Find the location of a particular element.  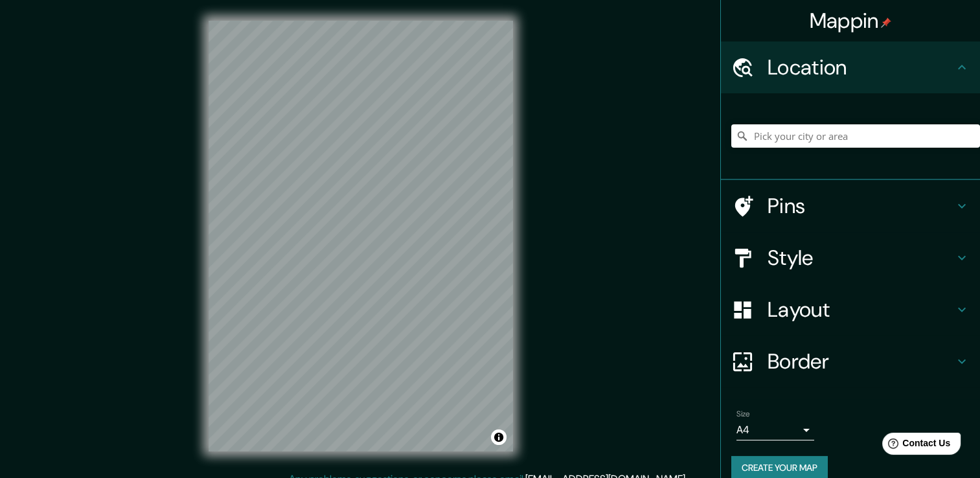

img: pin-icon.png is located at coordinates (887, 23).